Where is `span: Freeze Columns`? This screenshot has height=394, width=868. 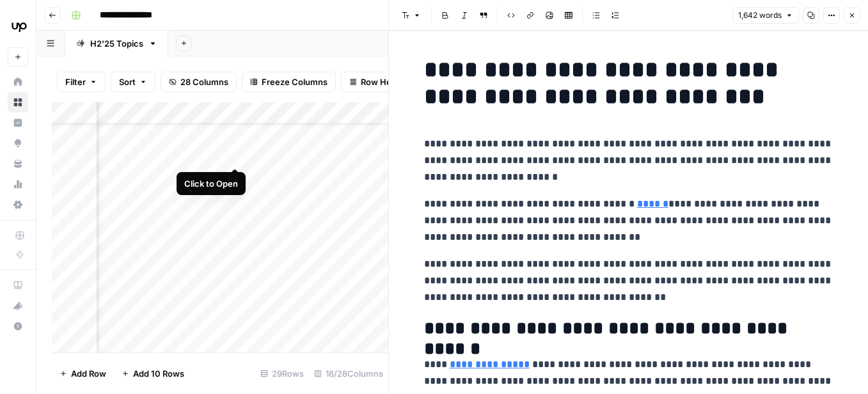
span: Freeze Columns is located at coordinates (294, 82).